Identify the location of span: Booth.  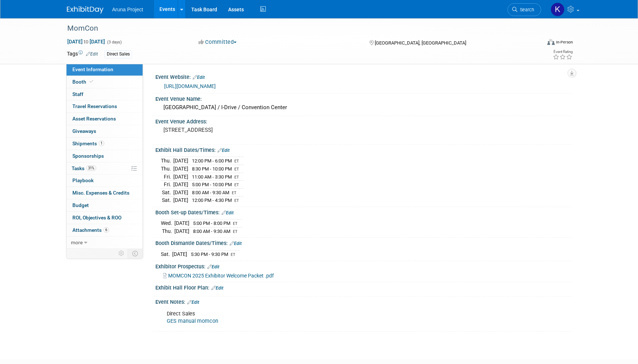
(84, 82).